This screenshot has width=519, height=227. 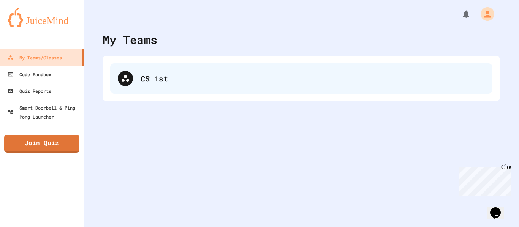 I want to click on div: Chat with us now!Close, so click(x=28, y=25).